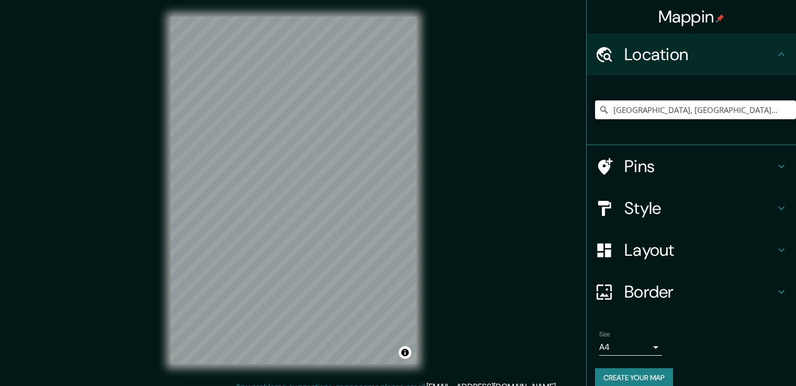  I want to click on div: Pins, so click(691, 166).